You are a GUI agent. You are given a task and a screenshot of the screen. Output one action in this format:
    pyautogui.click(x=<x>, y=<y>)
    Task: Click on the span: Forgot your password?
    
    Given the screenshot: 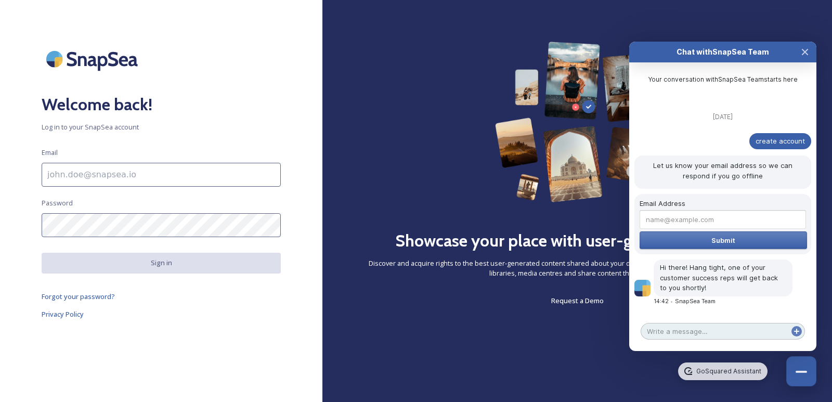 What is the action you would take?
    pyautogui.click(x=78, y=296)
    